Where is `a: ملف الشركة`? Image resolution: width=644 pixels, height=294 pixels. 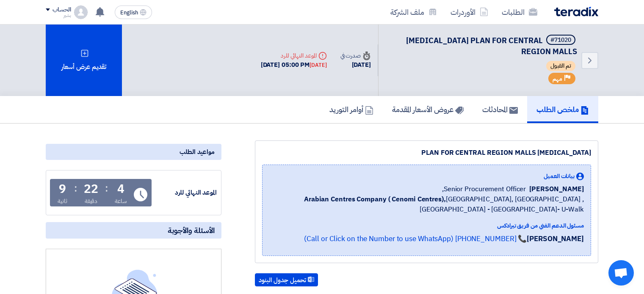 a: ملف الشركة is located at coordinates (414, 12).